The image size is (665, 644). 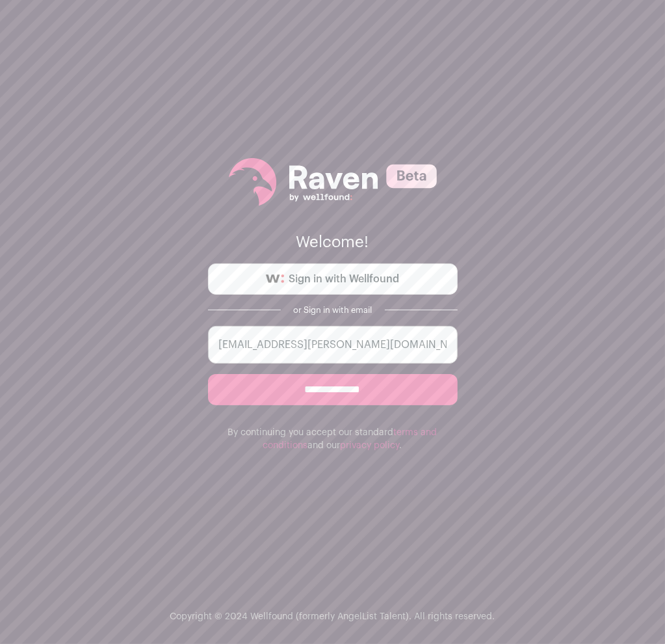 What do you see at coordinates (370, 446) in the screenshot?
I see `a: privacy policy` at bounding box center [370, 446].